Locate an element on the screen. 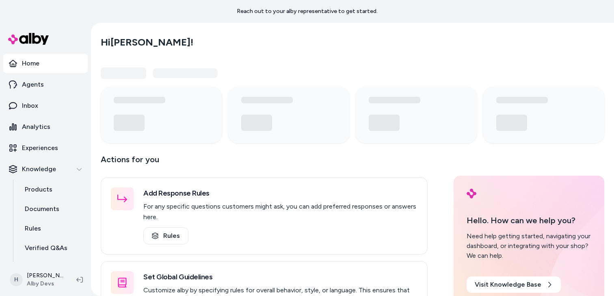  a: Experiences is located at coordinates (46, 148).